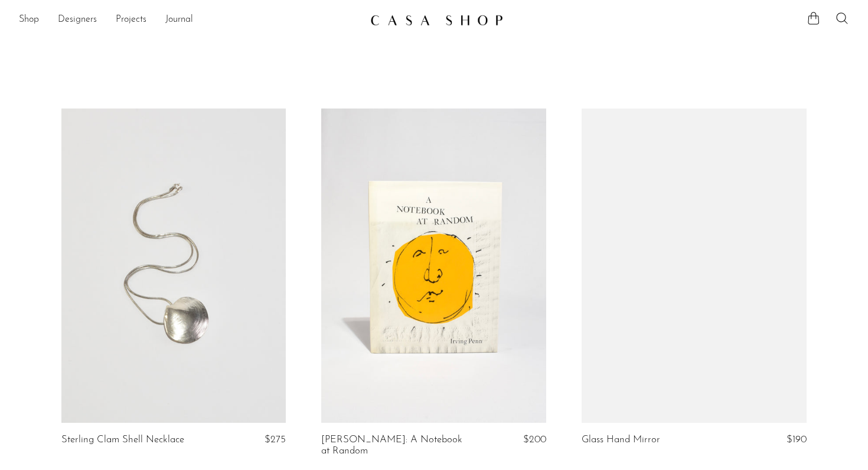  Describe the element at coordinates (620, 440) in the screenshot. I see `a: Glass Hand Mirror` at that location.